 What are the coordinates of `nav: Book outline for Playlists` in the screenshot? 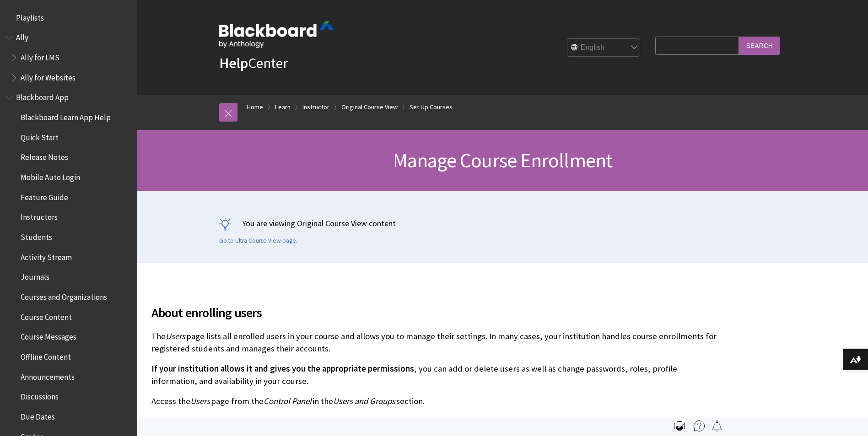 It's located at (69, 18).